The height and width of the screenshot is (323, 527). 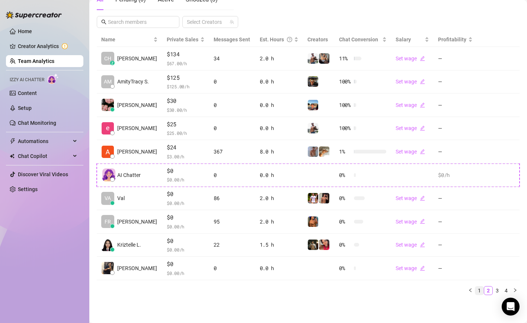 I want to click on span: $ 67.00 /h, so click(x=186, y=63).